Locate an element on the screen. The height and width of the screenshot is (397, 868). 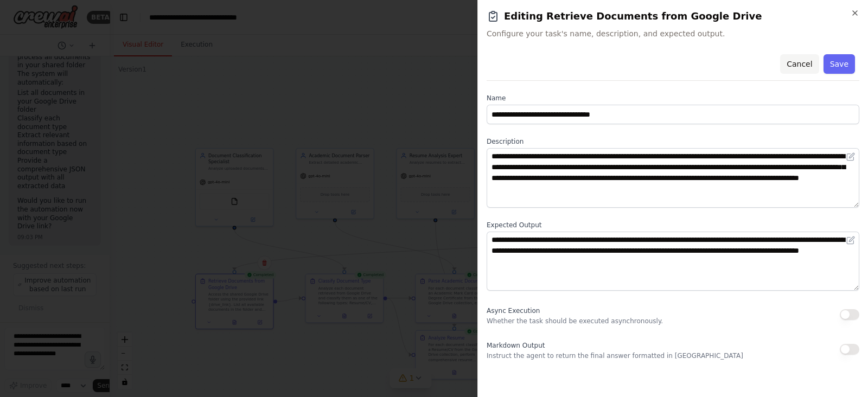
button: Cancel is located at coordinates (799, 64).